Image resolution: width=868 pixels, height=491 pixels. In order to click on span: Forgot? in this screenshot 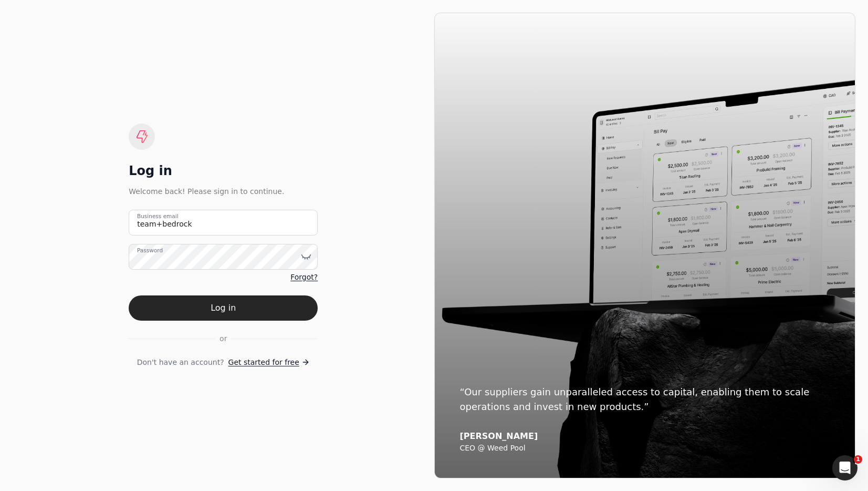, I will do `click(304, 277)`.